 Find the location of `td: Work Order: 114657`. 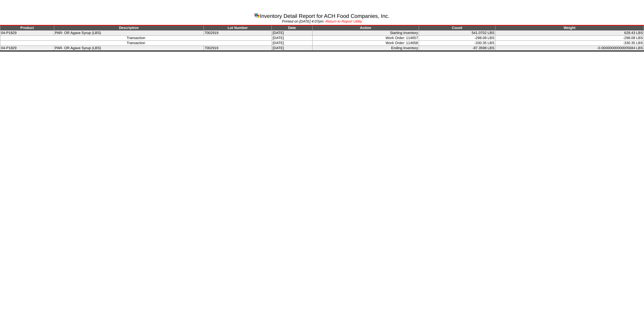

td: Work Order: 114657 is located at coordinates (366, 38).